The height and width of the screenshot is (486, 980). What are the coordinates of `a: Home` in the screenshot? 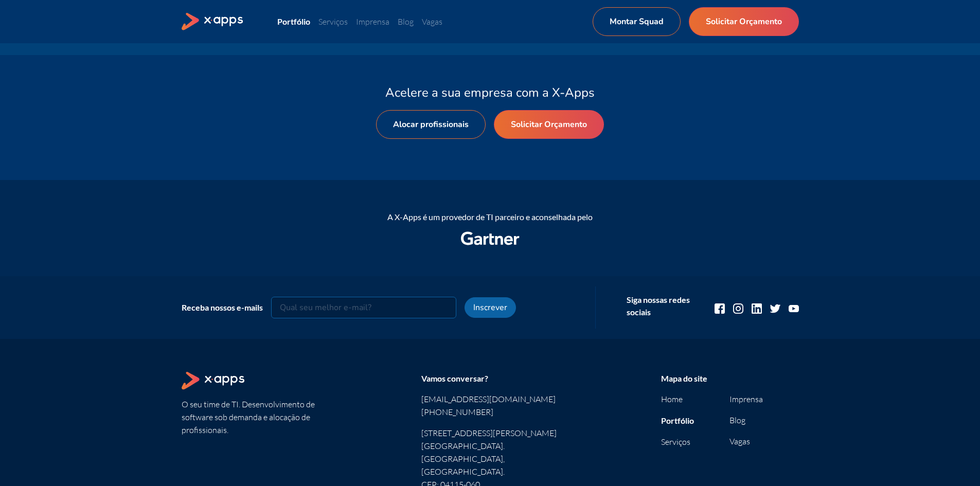 It's located at (672, 399).